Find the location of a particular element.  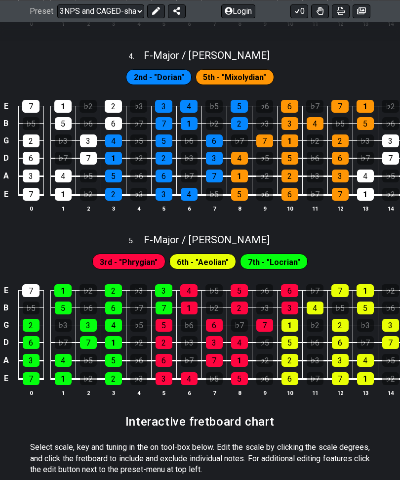

p: Select scale, key and tuning in the on tool-box below. Edit the scale by clicking the scale degre... is located at coordinates (200, 458).